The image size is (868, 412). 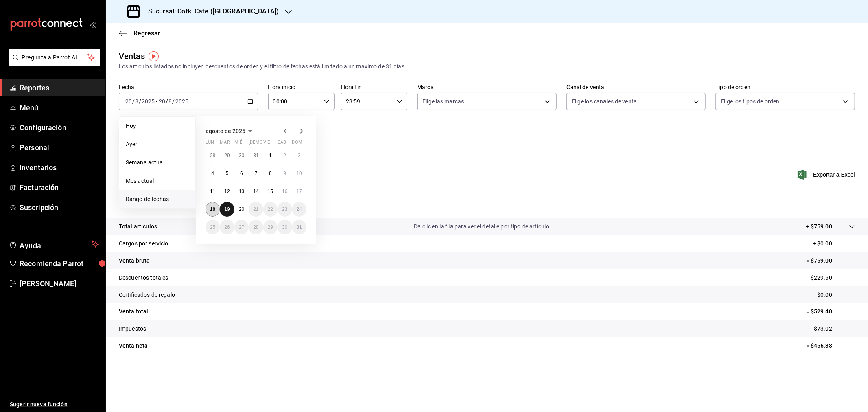 What do you see at coordinates (256, 227) in the screenshot?
I see `abbr: 28 de agosto de 2025` at bounding box center [256, 227].